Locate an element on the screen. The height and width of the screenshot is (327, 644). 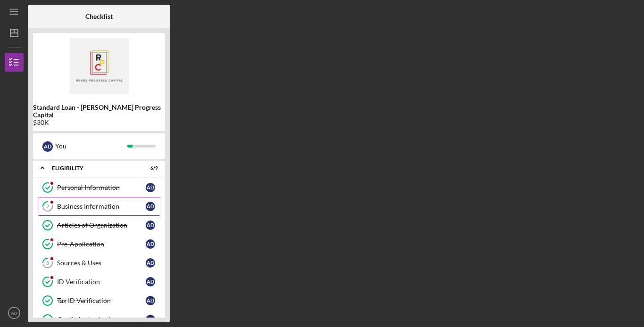
text: AD is located at coordinates (13, 314).